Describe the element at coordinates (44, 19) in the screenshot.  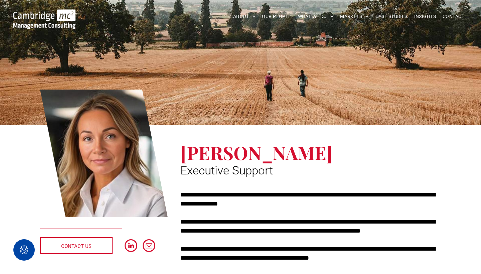
I see `img: Go to Homepage` at that location.